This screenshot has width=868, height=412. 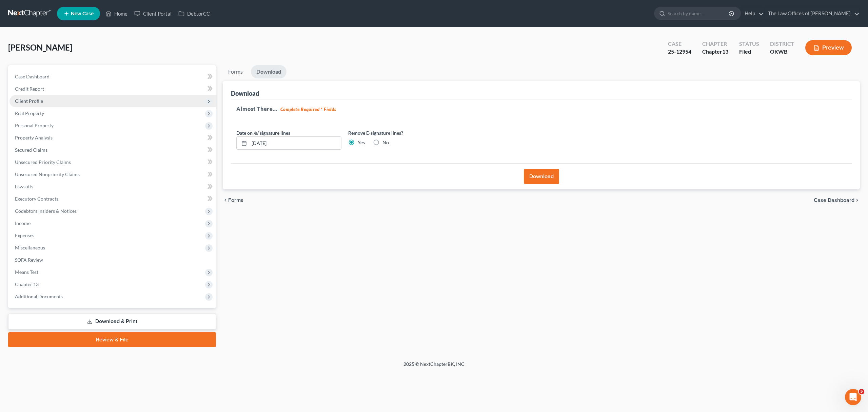 I want to click on span: 13, so click(x=725, y=51).